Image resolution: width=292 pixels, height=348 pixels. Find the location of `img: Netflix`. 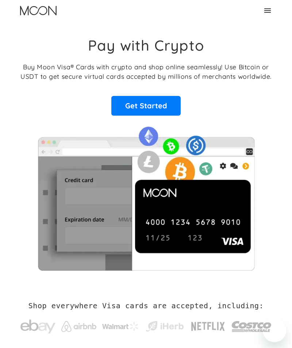

img: Netflix is located at coordinates (208, 327).